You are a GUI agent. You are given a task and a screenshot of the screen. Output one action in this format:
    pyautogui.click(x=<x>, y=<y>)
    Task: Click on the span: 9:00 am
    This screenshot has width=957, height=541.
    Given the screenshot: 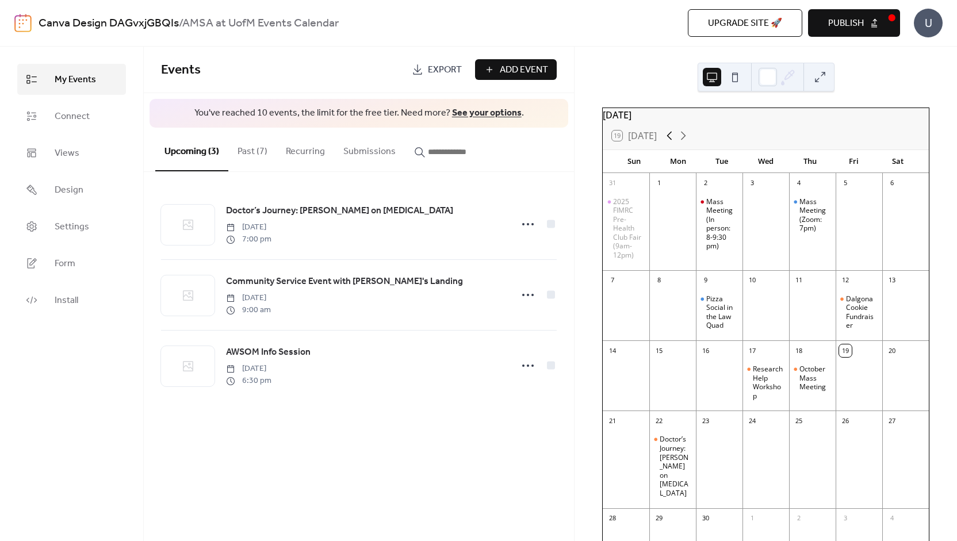 What is the action you would take?
    pyautogui.click(x=249, y=310)
    